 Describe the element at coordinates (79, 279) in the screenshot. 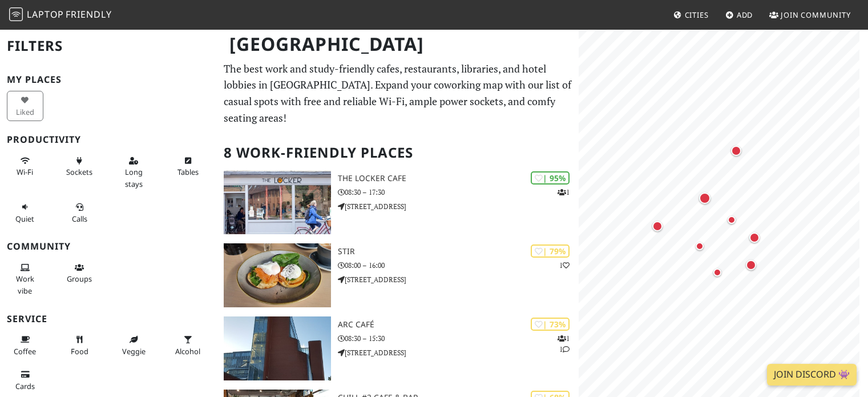

I see `span: Group tables` at that location.